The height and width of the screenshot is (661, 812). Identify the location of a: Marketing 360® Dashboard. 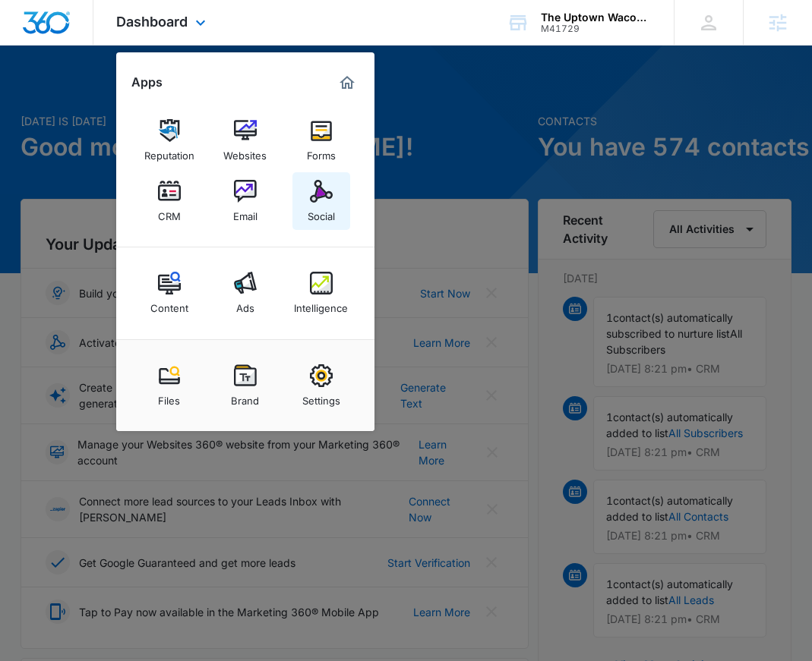
(347, 82).